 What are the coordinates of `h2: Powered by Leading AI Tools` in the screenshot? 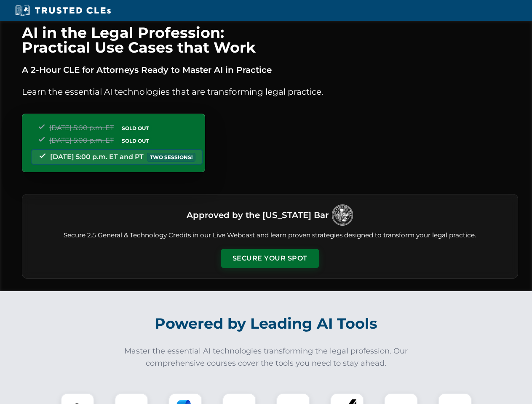 It's located at (266, 323).